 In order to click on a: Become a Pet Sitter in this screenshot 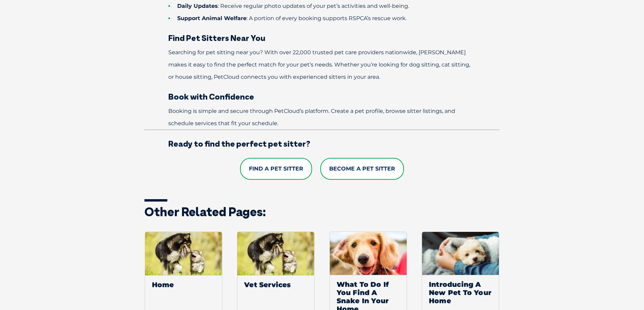, I will do `click(362, 169)`.